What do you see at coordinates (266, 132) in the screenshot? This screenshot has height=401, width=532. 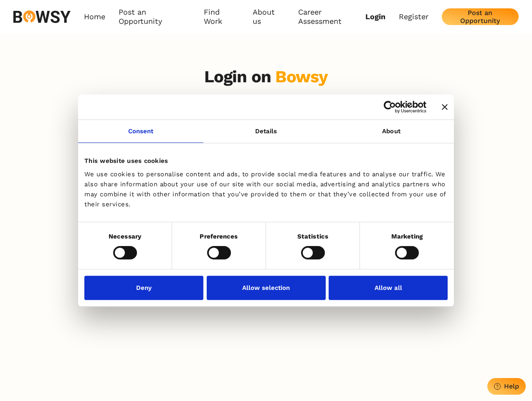 I see `a: Details` at bounding box center [266, 132].